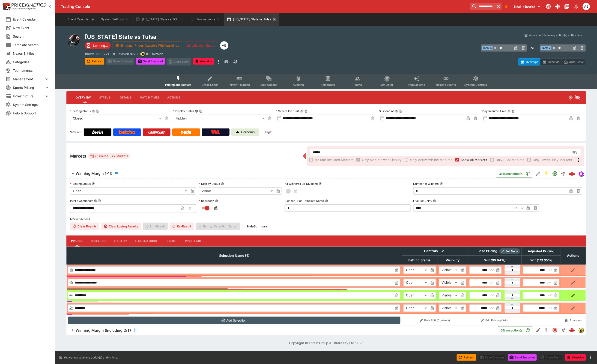 This screenshot has height=364, width=597. Describe the element at coordinates (94, 173) in the screenshot. I see `h6: Winning Margin 1-13` at that location.